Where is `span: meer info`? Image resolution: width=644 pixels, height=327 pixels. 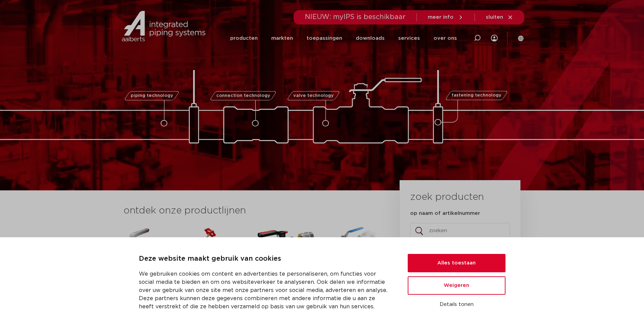
span: meer info is located at coordinates (441, 17).